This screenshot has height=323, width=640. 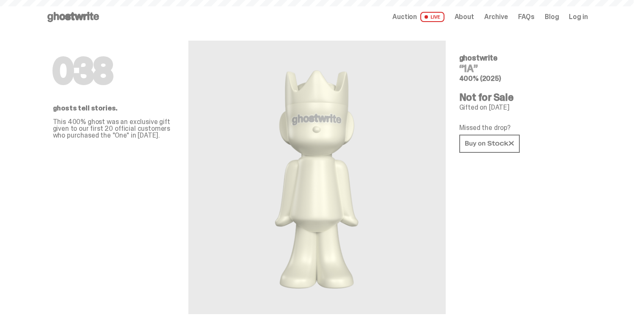 I want to click on img: ghostwrite&ldquo;1A&rdquo;, so click(x=317, y=177).